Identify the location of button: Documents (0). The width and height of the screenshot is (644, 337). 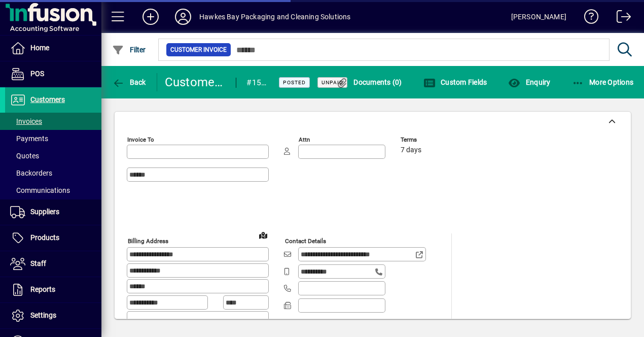
(369, 82).